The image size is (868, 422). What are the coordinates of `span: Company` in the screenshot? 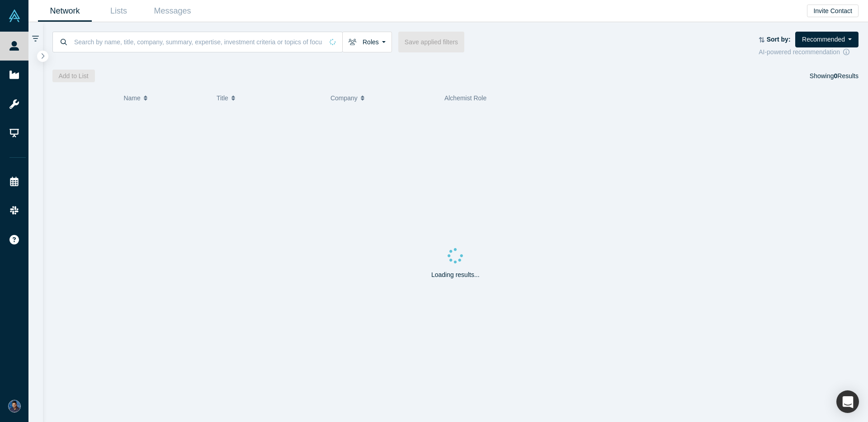 It's located at (344, 98).